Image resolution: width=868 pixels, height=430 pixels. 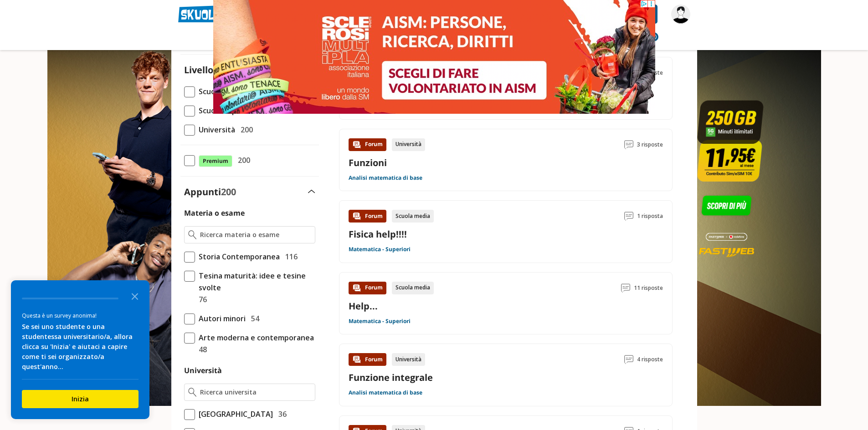 I want to click on span: 4 risposte, so click(x=649, y=359).